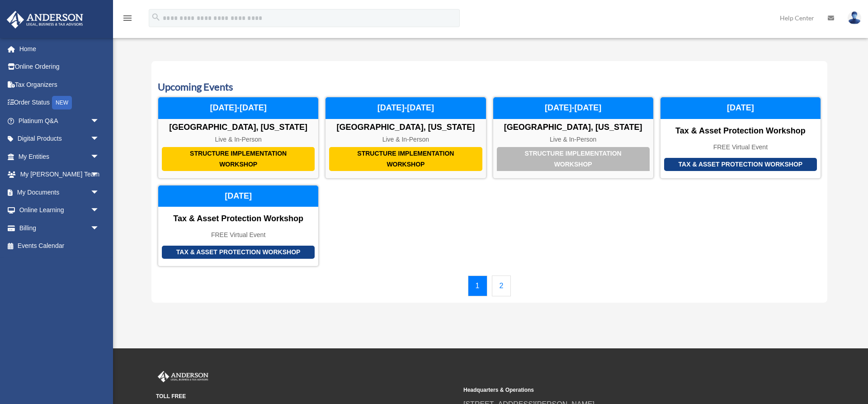  What do you see at coordinates (854, 17) in the screenshot?
I see `img: User Pic` at bounding box center [854, 17].